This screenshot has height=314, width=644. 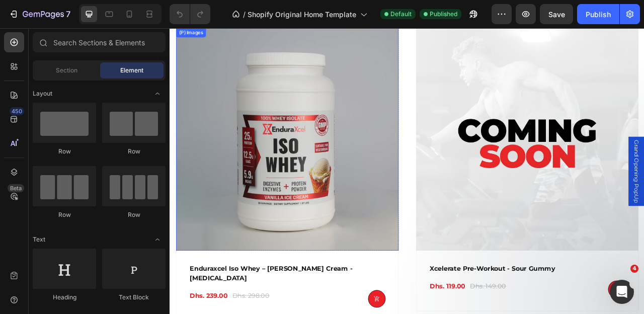 What do you see at coordinates (27, 5) in the screenshot?
I see `div: (P) Images` at bounding box center [27, 5].